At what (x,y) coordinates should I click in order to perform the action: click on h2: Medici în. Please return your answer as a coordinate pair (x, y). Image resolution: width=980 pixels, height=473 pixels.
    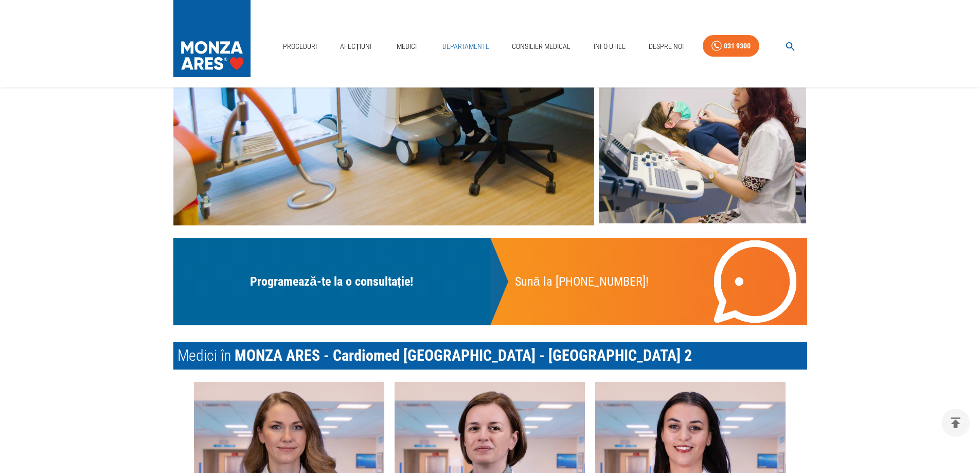
    Looking at the image, I should click on (490, 356).